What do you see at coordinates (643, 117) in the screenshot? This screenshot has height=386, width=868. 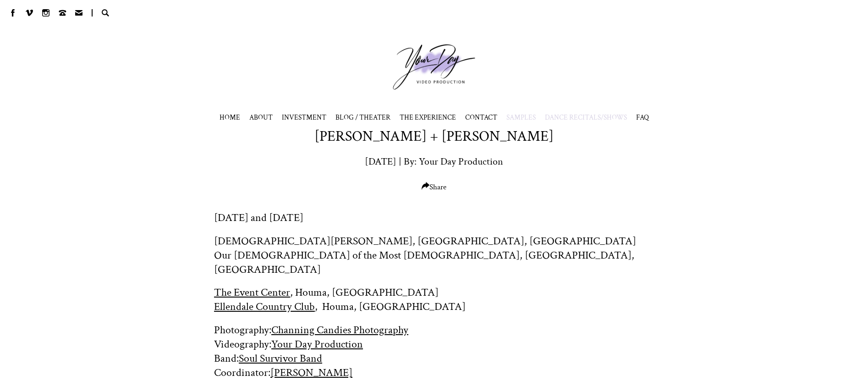 I see `span: FAQ` at bounding box center [643, 117].